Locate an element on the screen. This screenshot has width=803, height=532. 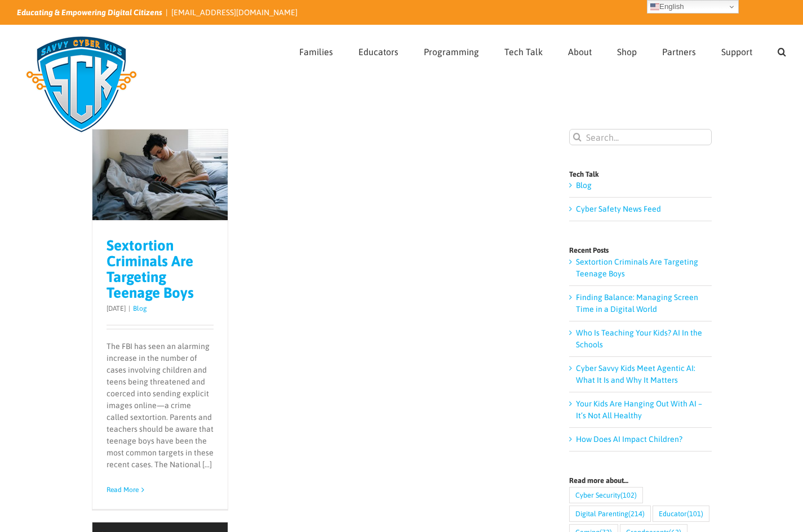
input: Search... is located at coordinates (640, 137).